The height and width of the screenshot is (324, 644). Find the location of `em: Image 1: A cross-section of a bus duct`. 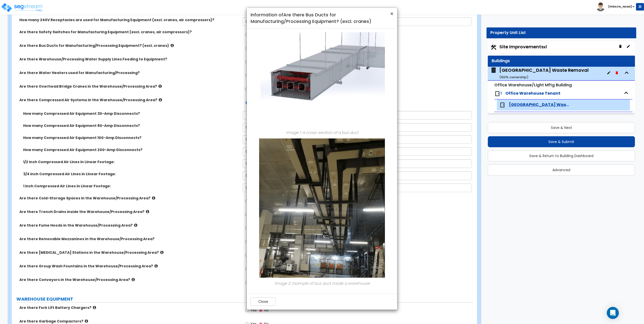

em: Image 1: A cross-section of a bus duct is located at coordinates (322, 132).